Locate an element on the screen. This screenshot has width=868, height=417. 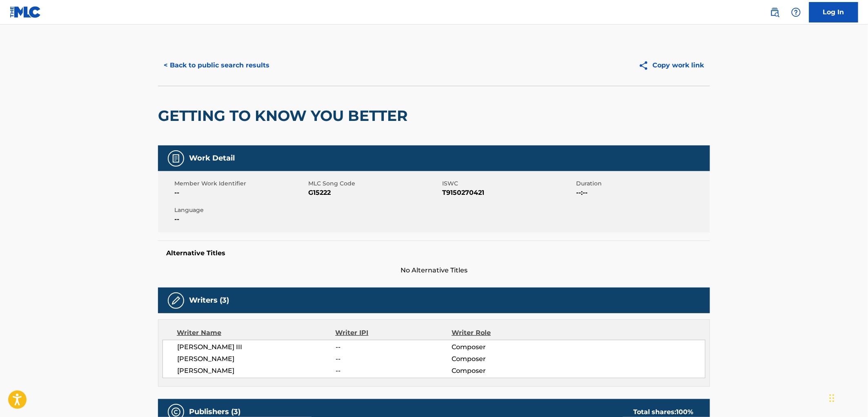
span: No Alternative Titles is located at coordinates (434, 271).